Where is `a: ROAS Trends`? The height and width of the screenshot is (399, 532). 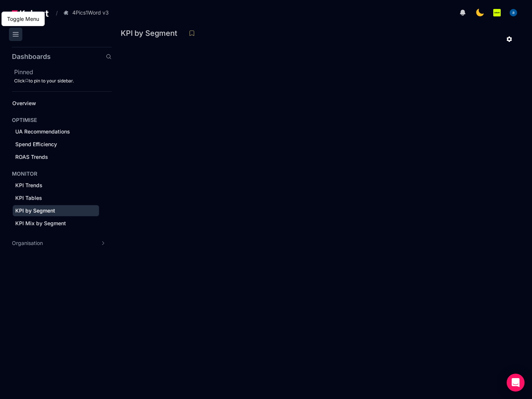 a: ROAS Trends is located at coordinates (56, 157).